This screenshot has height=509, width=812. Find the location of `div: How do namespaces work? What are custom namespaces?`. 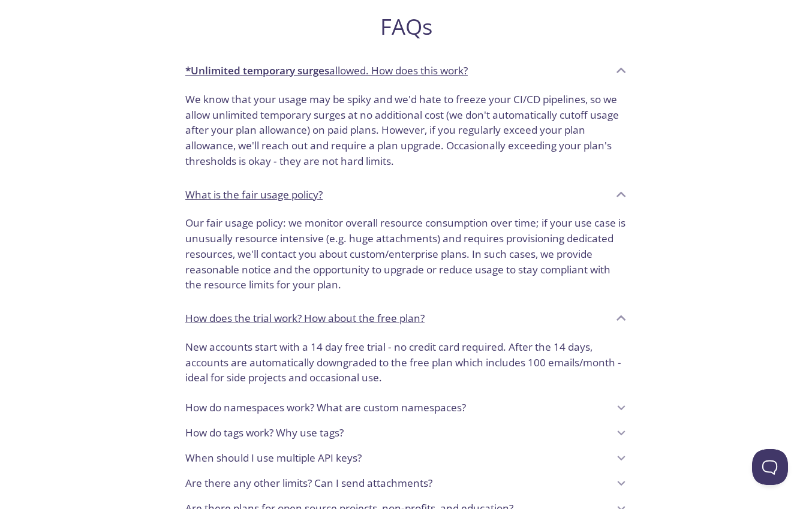

div: How do namespaces work? What are custom namespaces? is located at coordinates (406, 408).